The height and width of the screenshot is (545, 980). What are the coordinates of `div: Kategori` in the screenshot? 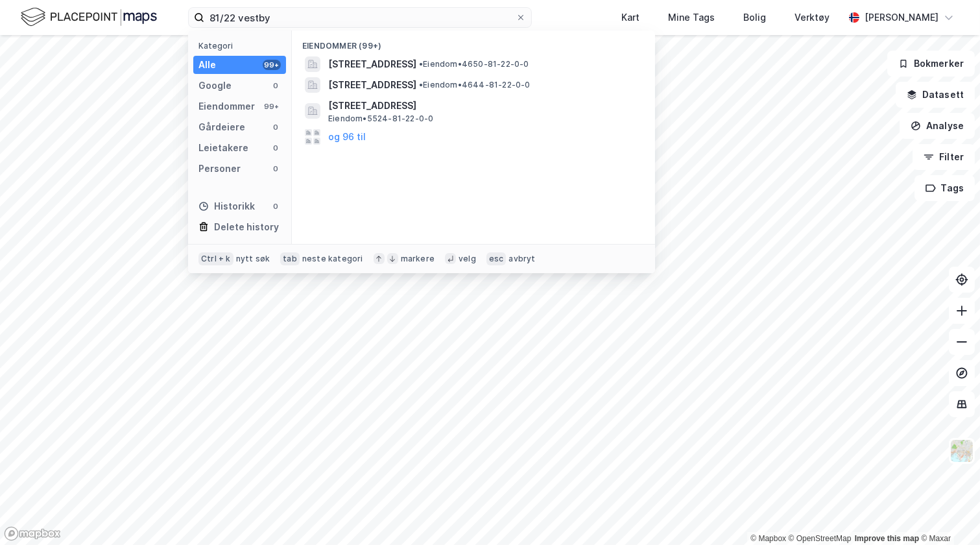 It's located at (242, 45).